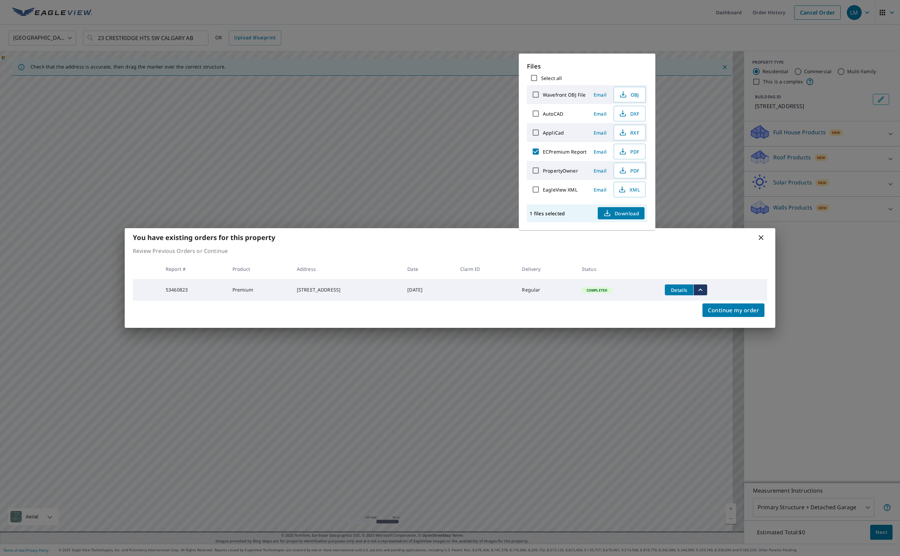 The height and width of the screenshot is (556, 900). I want to click on span: Details, so click(679, 290).